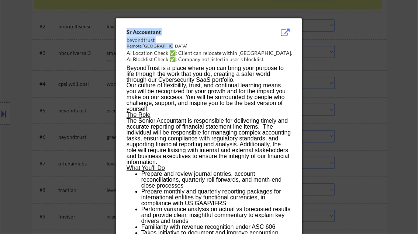 Image resolution: width=418 pixels, height=234 pixels. What do you see at coordinates (216, 198) in the screenshot?
I see `li: Prepare monthly and quarterly reporting packages for international entities by functional currenc...` at bounding box center [216, 198].